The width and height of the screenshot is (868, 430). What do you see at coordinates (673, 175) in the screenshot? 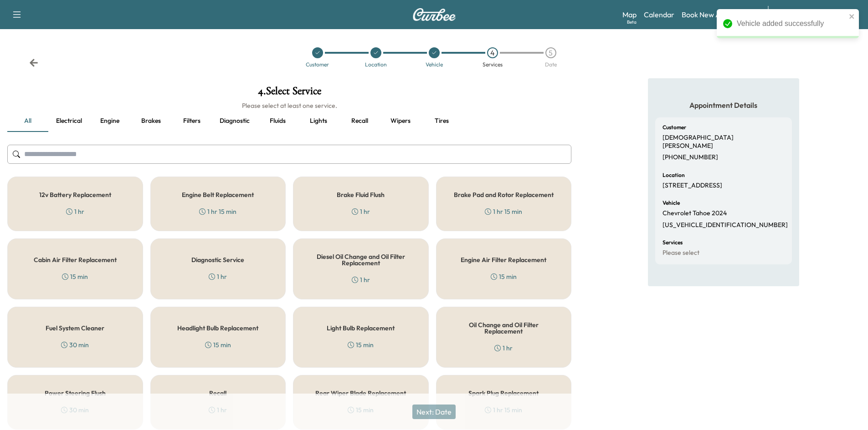
I see `h6: Location` at bounding box center [673, 175].